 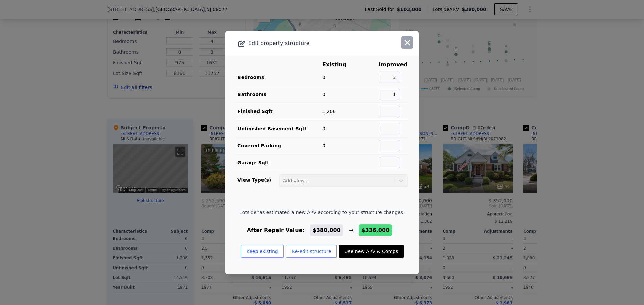 What do you see at coordinates (279, 163) in the screenshot?
I see `td: Garage Sqft` at bounding box center [279, 163].